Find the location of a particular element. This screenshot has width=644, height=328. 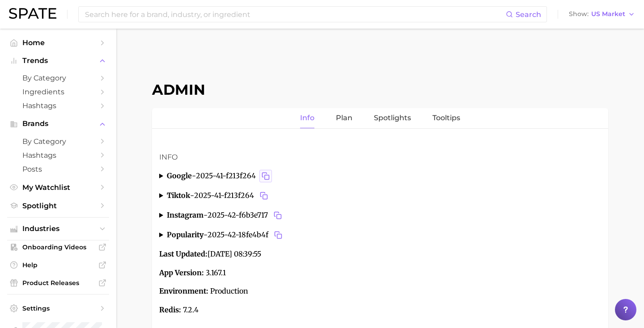

span: 2025-42-f6b3e717 is located at coordinates (246, 216).